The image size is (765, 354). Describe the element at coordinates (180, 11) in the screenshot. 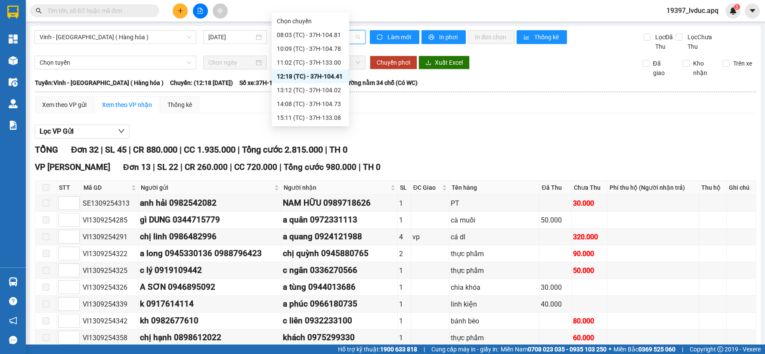

I see `button: plus` at that location.